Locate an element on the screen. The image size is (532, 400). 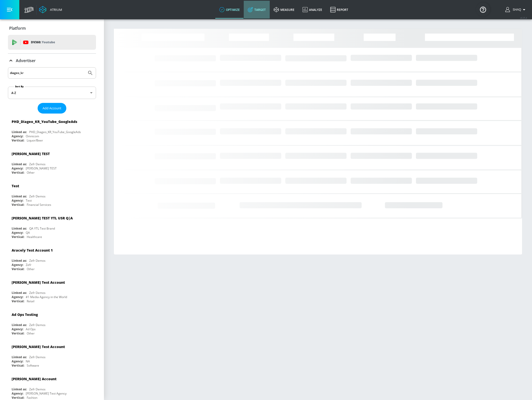
div: Software is located at coordinates (33, 365).